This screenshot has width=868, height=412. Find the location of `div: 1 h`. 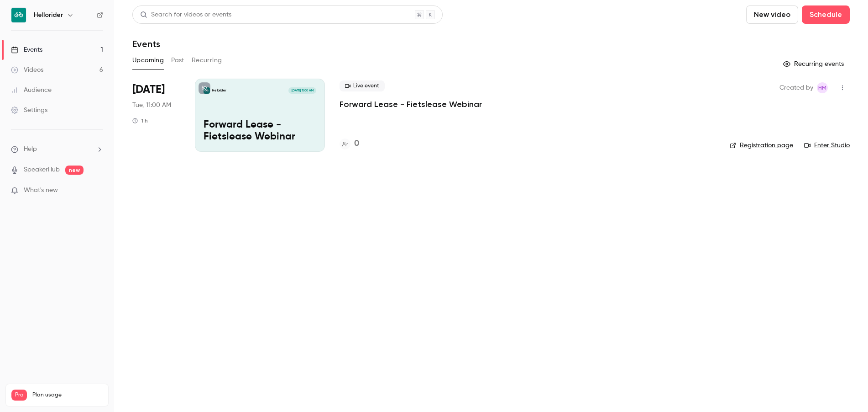

div: 1 h is located at coordinates (140, 121).